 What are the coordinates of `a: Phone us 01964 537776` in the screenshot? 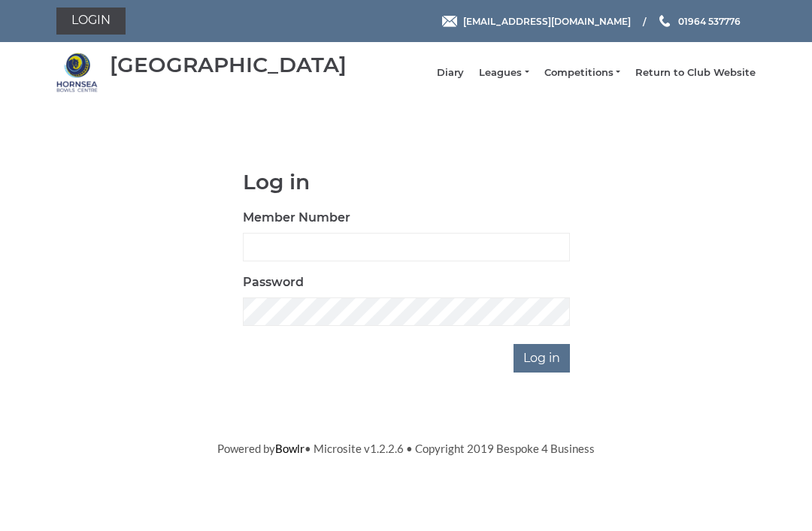 It's located at (698, 21).